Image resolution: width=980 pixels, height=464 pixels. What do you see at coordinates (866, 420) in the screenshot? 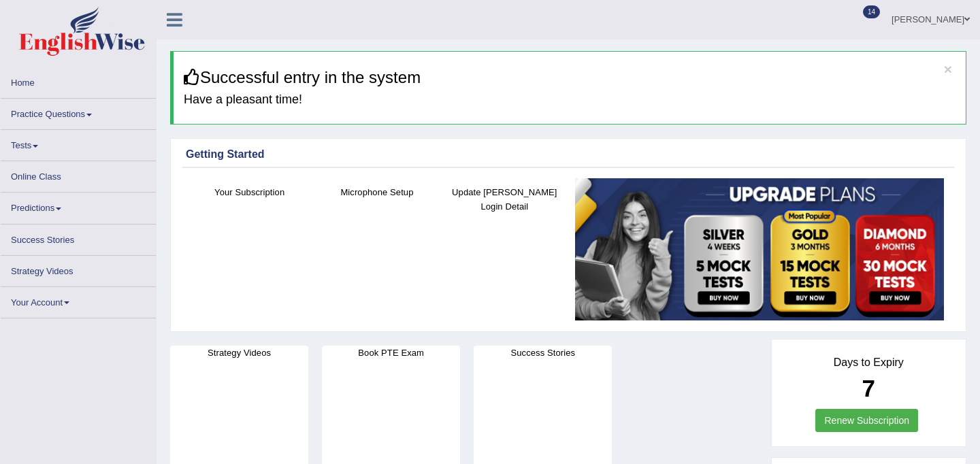
I see `a: Renew Subscription` at bounding box center [866, 420].